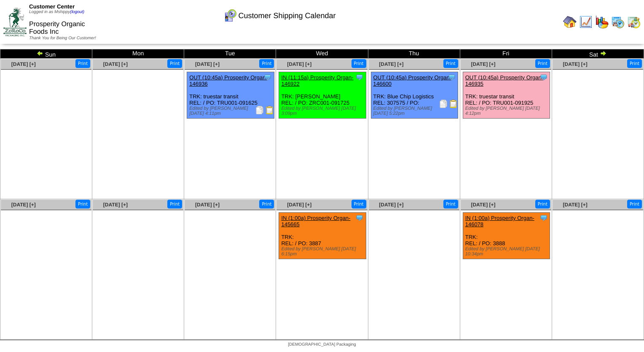 The image size is (644, 352). Describe the element at coordinates (56, 12) in the screenshot. I see `span: Logged in as Mshippy` at that location.